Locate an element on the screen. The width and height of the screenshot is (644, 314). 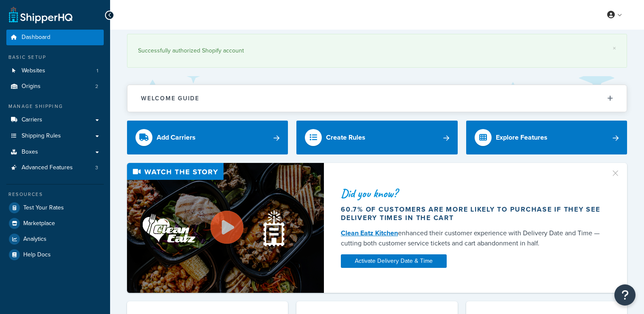
li: Websites is located at coordinates (55, 70).